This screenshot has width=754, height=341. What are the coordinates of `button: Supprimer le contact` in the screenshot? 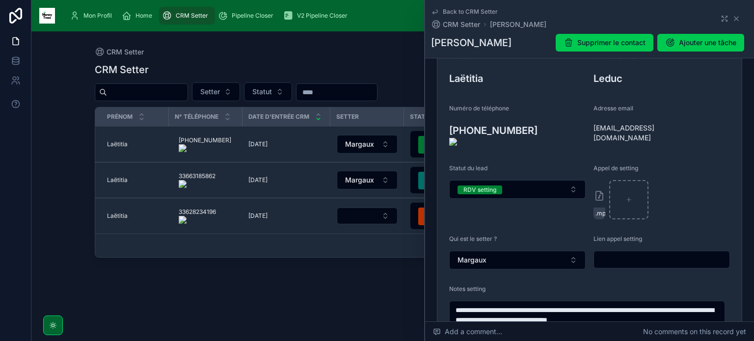 It's located at (604, 43).